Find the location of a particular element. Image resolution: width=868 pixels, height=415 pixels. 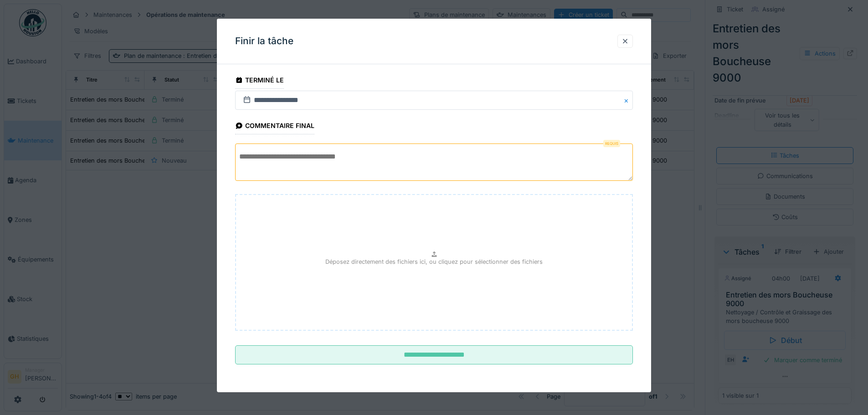

div: Terminé le is located at coordinates (259, 81).